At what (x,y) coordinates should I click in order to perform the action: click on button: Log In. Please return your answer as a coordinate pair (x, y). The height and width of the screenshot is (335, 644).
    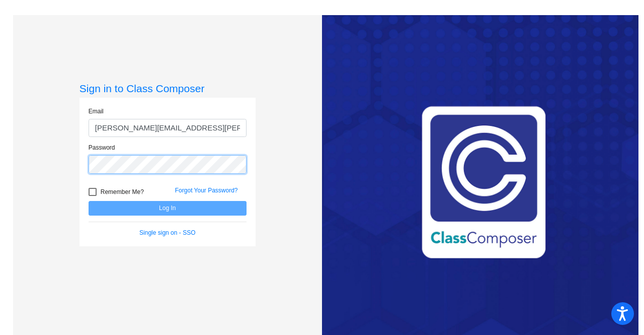
    Looking at the image, I should click on (168, 208).